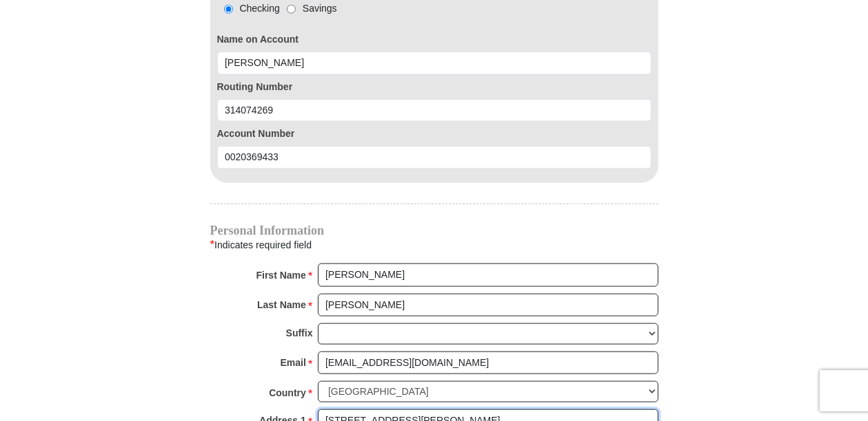 The image size is (868, 421). I want to click on strong: Email, so click(293, 363).